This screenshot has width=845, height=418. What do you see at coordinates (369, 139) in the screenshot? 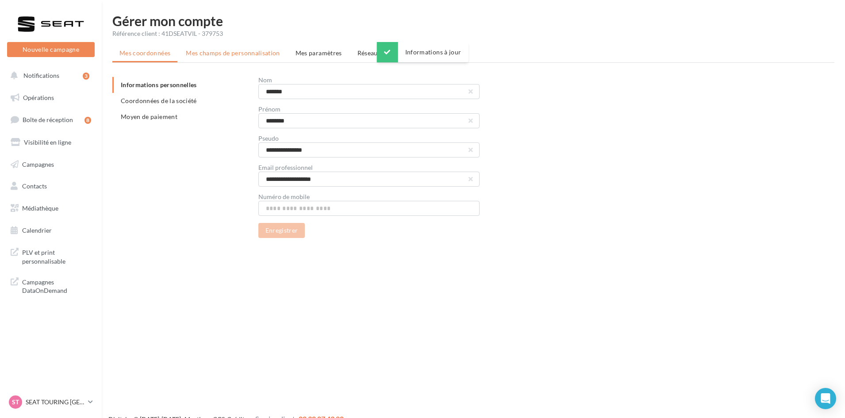
I see `div: Pseudo` at bounding box center [369, 139].